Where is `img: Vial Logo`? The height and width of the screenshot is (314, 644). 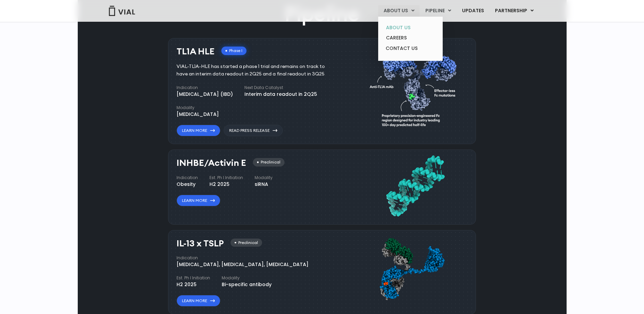 img: Vial Logo is located at coordinates (122, 11).